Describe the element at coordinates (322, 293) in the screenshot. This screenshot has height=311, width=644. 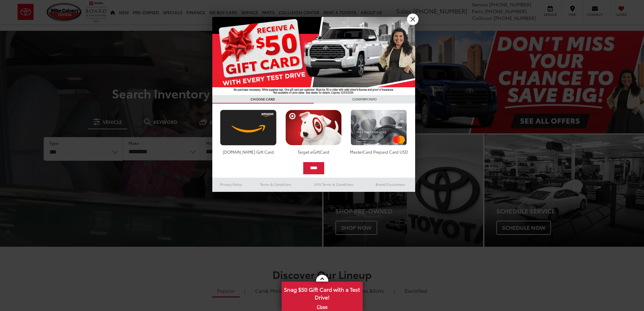
I see `span: Snag $50 Gift Card with a Test Drive!` at that location.